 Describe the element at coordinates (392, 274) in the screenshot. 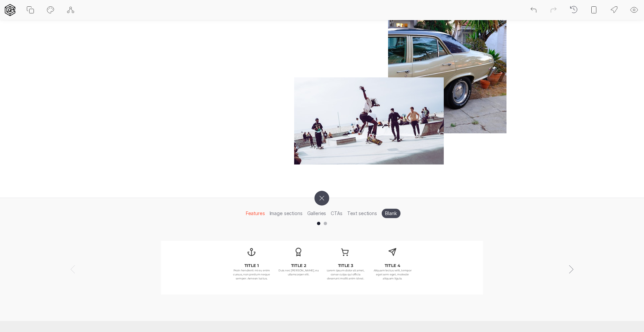

I see `p: Aliquam lectus velit, tempor eget sem eget, molestie aliquam ligula.` at that location.